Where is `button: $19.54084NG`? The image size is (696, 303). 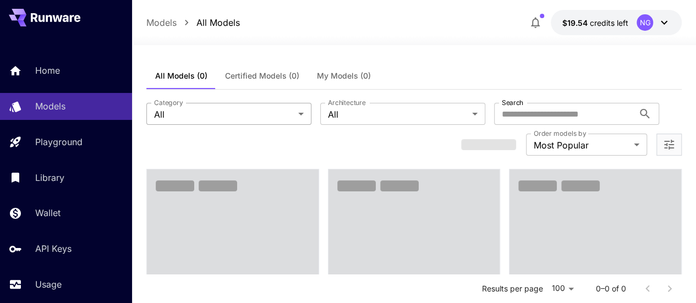 button: $19.54084NG is located at coordinates (616, 23).